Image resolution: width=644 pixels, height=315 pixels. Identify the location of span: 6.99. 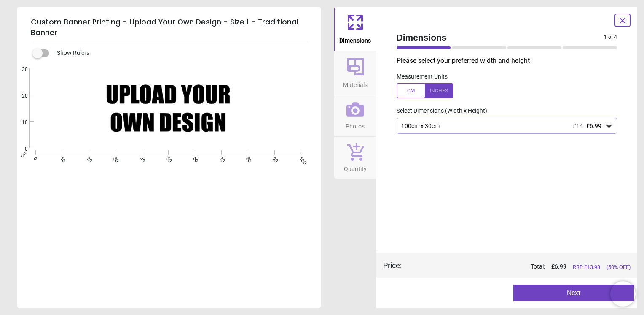
(561, 266).